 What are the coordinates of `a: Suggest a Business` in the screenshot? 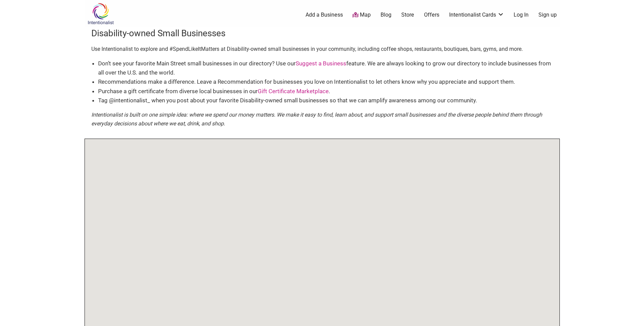 It's located at (321, 63).